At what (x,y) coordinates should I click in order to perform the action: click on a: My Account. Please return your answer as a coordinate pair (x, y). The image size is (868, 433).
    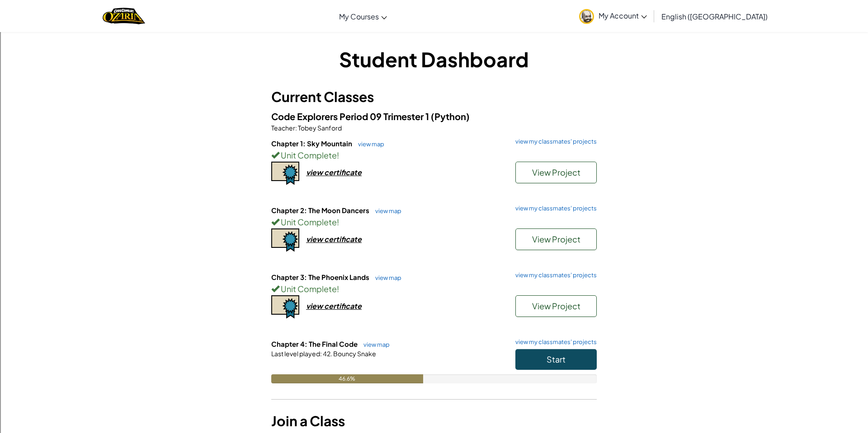
    Looking at the image, I should click on (613, 16).